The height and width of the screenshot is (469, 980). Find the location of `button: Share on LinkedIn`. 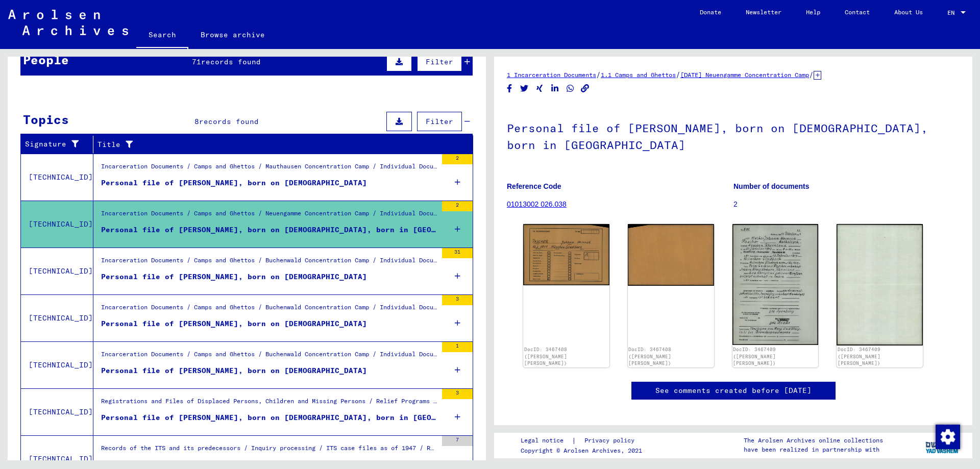

button: Share on LinkedIn is located at coordinates (555, 89).